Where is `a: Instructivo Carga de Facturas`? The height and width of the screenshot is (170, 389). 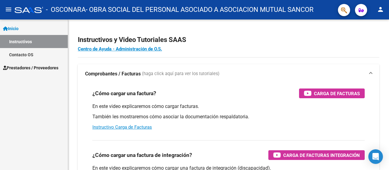 a: Instructivo Carga de Facturas is located at coordinates (122, 127).